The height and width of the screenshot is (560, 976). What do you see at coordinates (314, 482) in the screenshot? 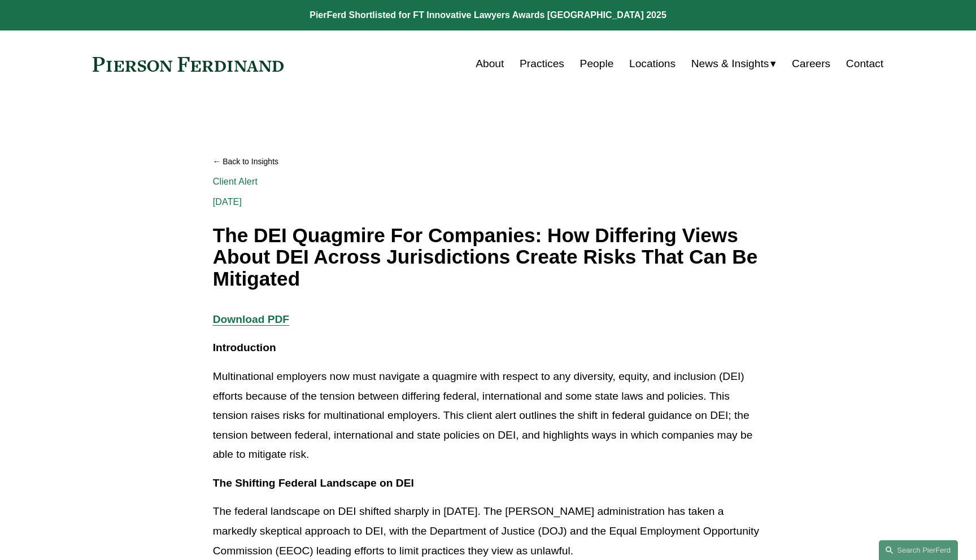
I see `strong: The Shifting Federal Landscape on DEI` at bounding box center [314, 482].